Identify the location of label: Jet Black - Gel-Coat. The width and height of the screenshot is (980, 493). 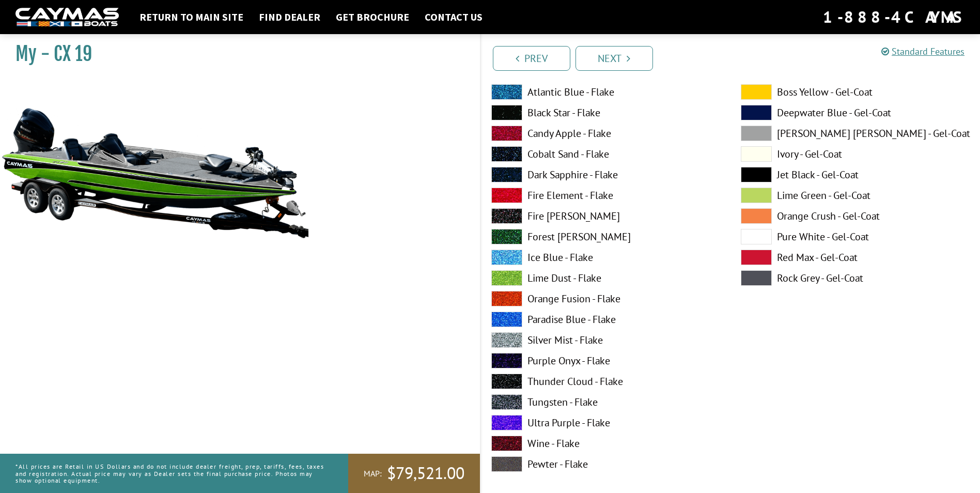
(855, 174).